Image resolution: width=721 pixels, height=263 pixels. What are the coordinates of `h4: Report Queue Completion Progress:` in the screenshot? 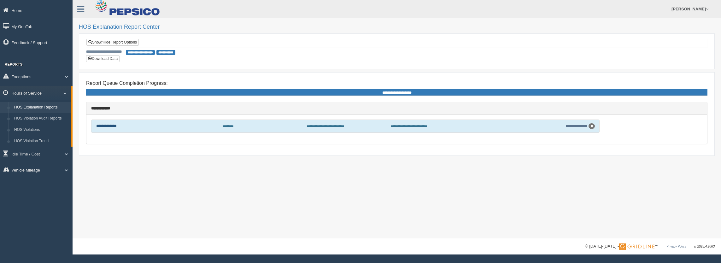 It's located at (397, 83).